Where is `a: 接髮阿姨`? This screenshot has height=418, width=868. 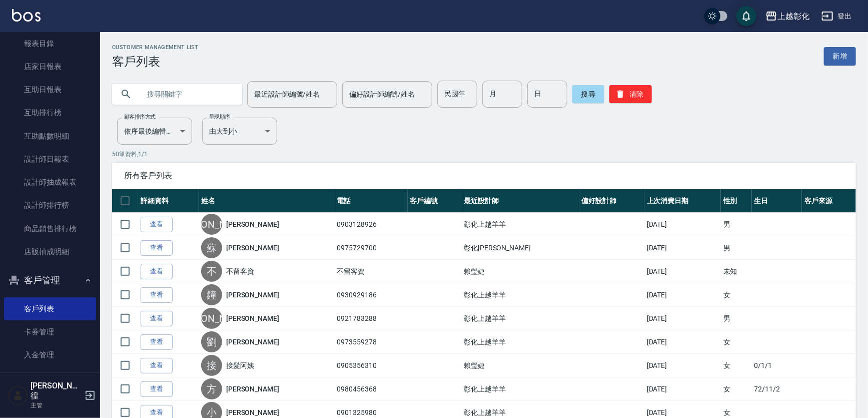
a: 接髮阿姨 is located at coordinates (241, 366).